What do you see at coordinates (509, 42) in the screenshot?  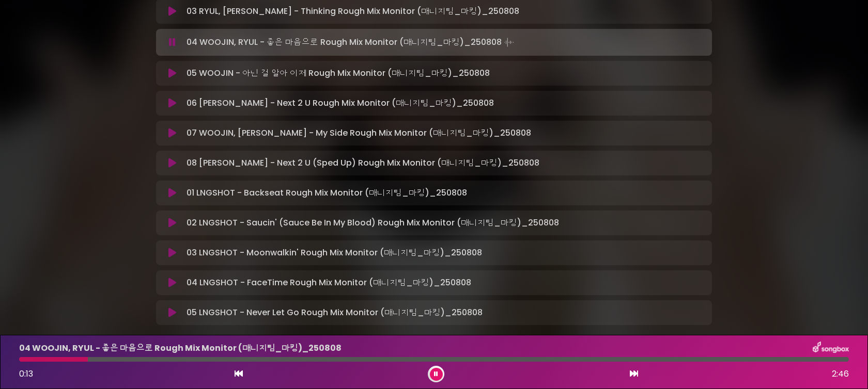 I see `img: waveform4.gif` at bounding box center [509, 42].